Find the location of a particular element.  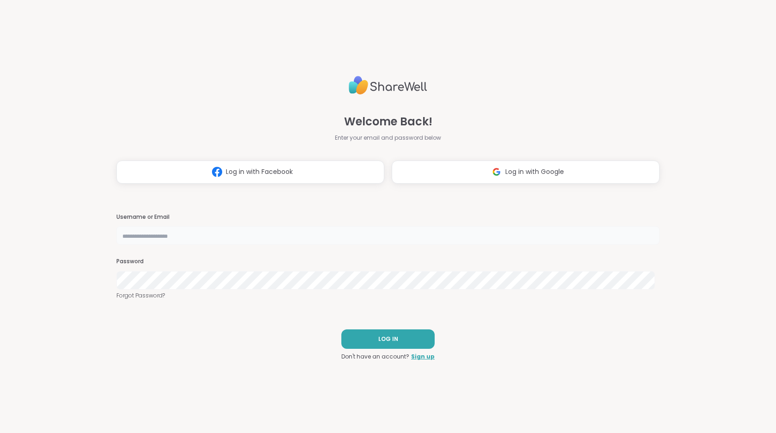

button: Log in with Facebook is located at coordinates (250, 172).